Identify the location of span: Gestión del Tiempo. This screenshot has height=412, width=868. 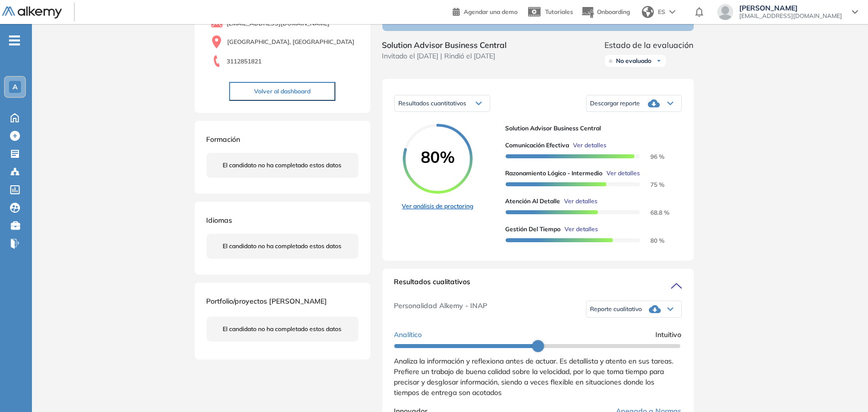
(533, 229).